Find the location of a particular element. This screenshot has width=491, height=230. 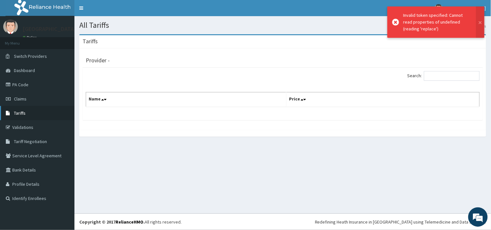

span: Switch Providers is located at coordinates (30, 56).